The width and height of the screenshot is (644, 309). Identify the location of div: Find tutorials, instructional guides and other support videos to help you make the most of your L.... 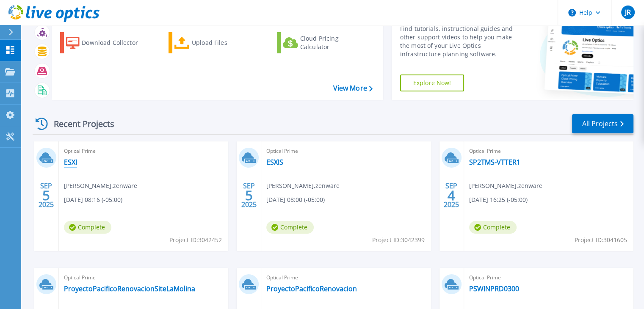
(460, 42).